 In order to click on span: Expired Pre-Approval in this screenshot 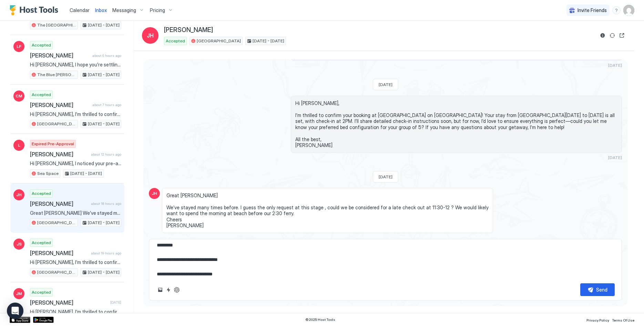, I will do `click(53, 143)`.